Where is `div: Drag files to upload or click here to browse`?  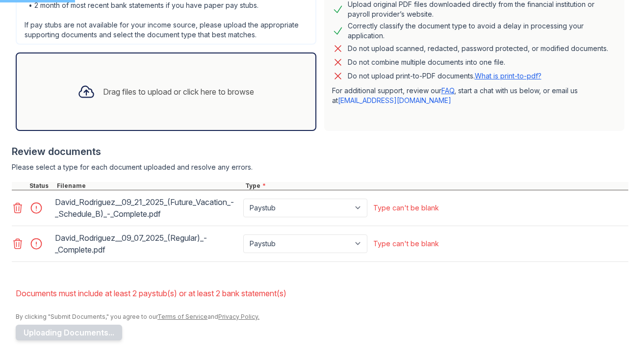
div: Drag files to upload or click here to browse is located at coordinates (178, 92).